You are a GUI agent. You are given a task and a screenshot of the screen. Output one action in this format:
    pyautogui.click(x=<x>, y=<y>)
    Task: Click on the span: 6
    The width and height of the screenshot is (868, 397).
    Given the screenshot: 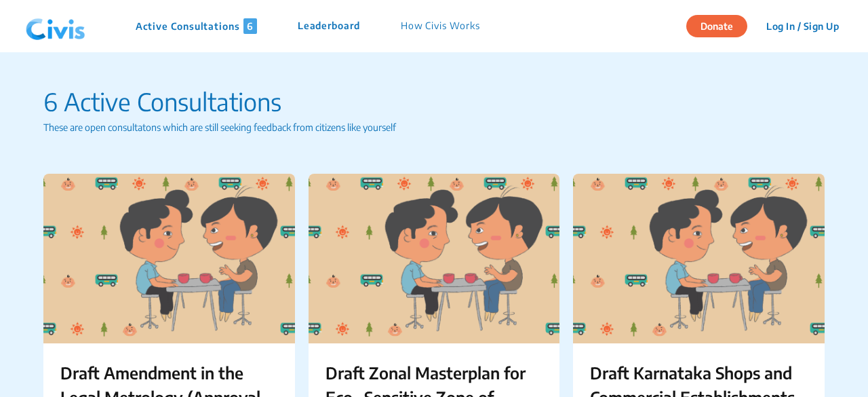 What is the action you would take?
    pyautogui.click(x=251, y=26)
    